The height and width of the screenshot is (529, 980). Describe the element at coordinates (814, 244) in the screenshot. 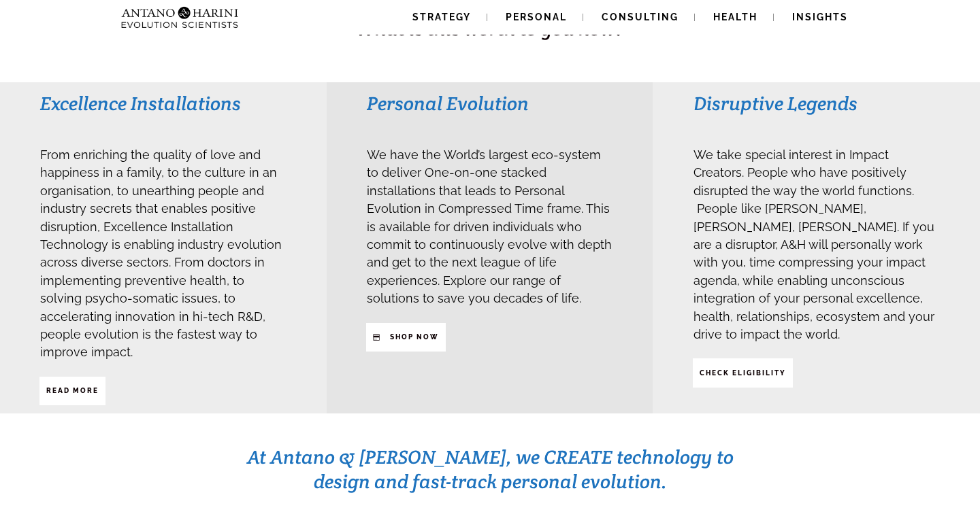

I see `span: We take special interest in Impact Creators. People who have positively disrupted the way the wor...` at that location.